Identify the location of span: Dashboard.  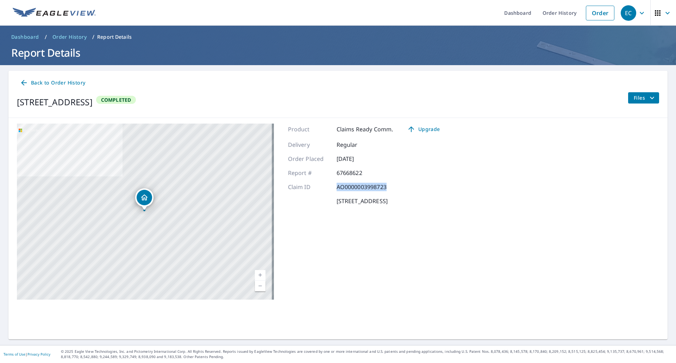
(25, 37).